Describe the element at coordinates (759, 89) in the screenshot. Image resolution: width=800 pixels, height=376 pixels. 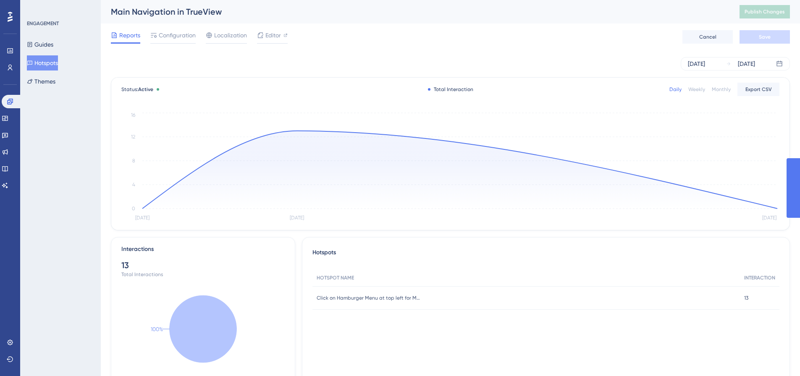
I see `span: Export CSV` at that location.